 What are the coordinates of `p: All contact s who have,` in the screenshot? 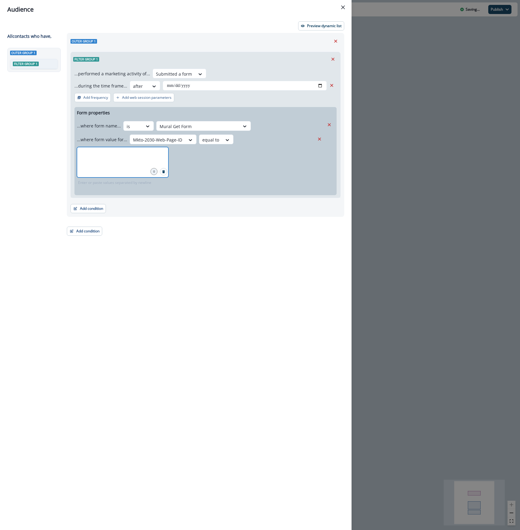 It's located at (29, 36).